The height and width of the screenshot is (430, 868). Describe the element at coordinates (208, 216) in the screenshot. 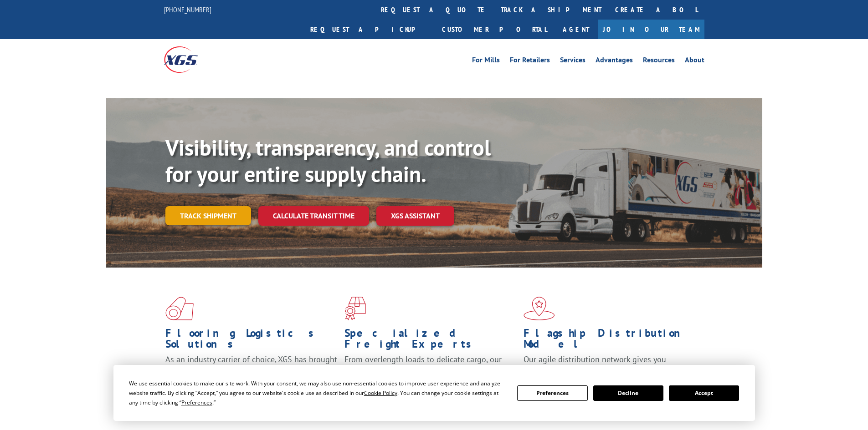

I see `a: Track shipment` at that location.